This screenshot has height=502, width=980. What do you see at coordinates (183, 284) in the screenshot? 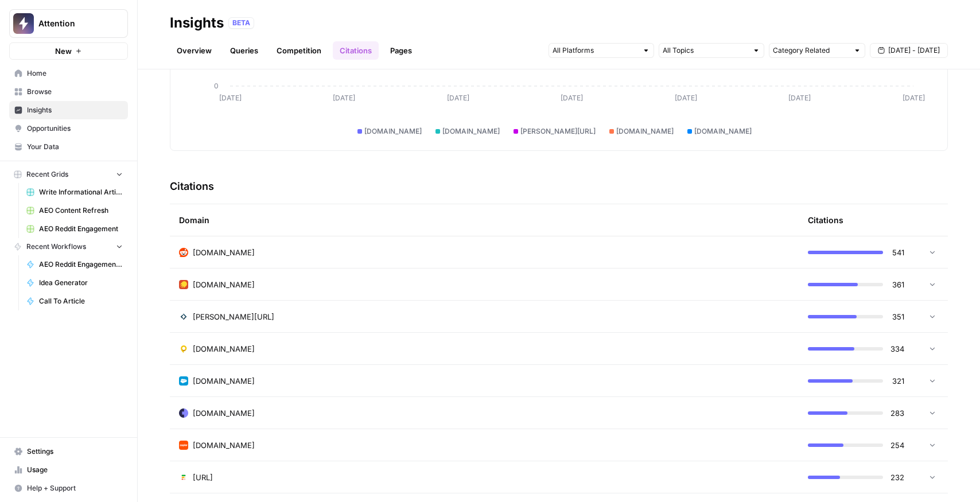
I see `img: z8gwr3wsglvj6yf9svdre7oq93du` at bounding box center [183, 284].